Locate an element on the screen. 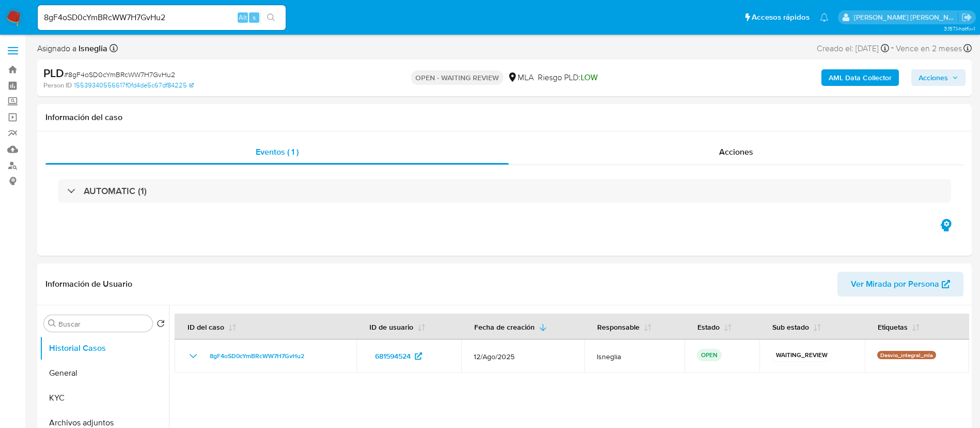 Image resolution: width=980 pixels, height=428 pixels. span: LOW is located at coordinates (589, 77).